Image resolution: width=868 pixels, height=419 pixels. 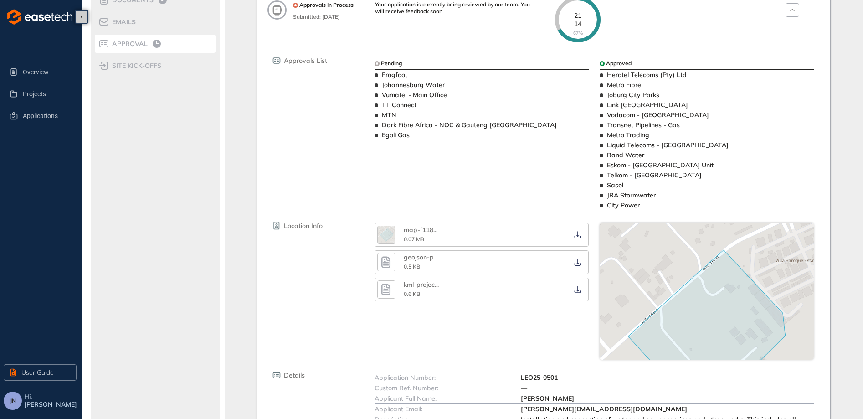 I want to click on span: Egoli Gas, so click(x=396, y=135).